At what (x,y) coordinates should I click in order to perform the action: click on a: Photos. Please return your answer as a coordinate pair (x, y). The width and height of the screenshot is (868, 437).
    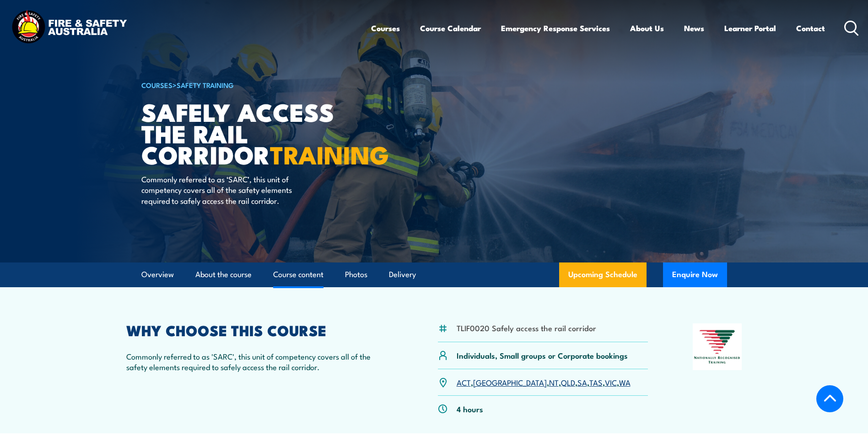
    Looking at the image, I should click on (356, 275).